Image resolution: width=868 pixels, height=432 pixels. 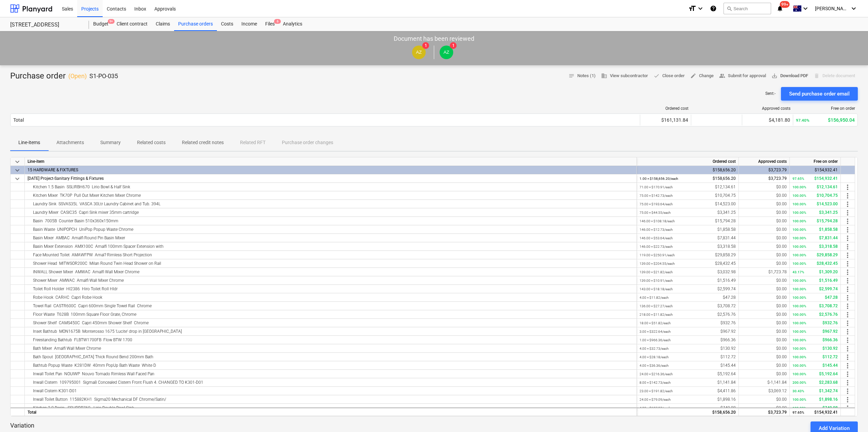 What do you see at coordinates (815, 272) in the screenshot?
I see `div: $1,309.20` at bounding box center [815, 272].